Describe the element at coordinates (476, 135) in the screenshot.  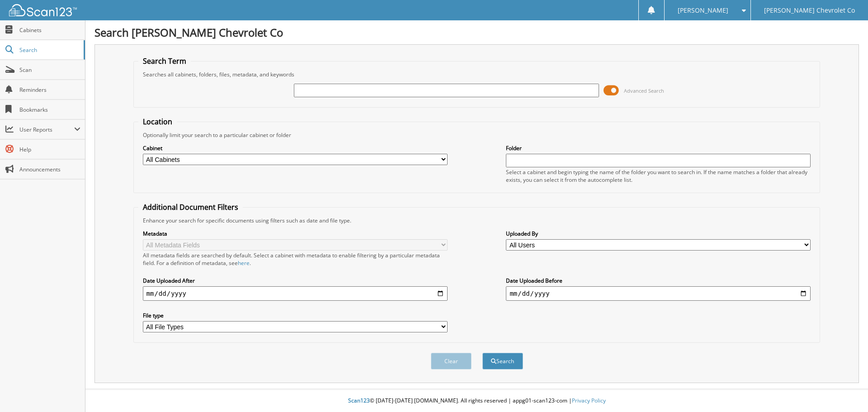
I see `div: Optionally limit your search to a particular cabinet or folder` at that location.